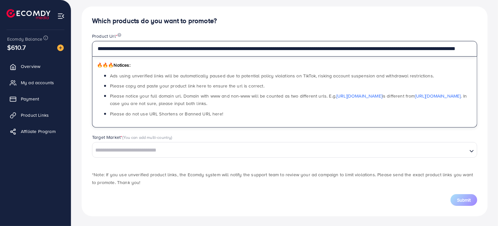  I want to click on input: Search for option, so click(280, 150).